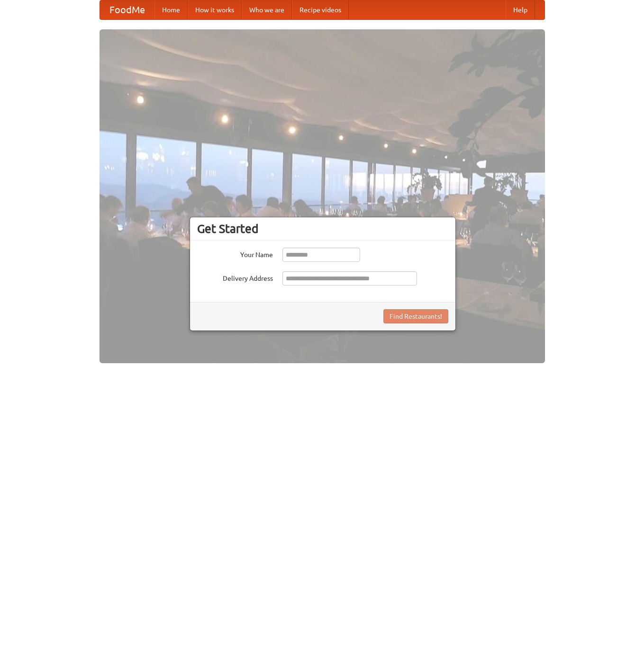  What do you see at coordinates (235, 277) in the screenshot?
I see `label: Delivery Address` at bounding box center [235, 277].